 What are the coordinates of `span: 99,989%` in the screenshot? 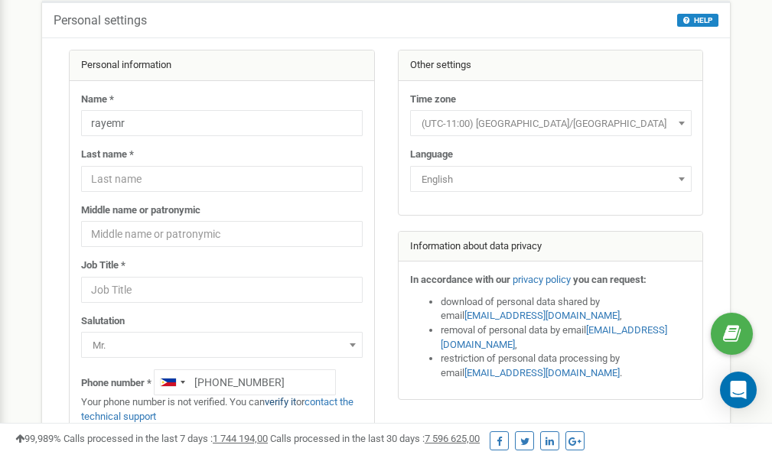 It's located at (38, 438).